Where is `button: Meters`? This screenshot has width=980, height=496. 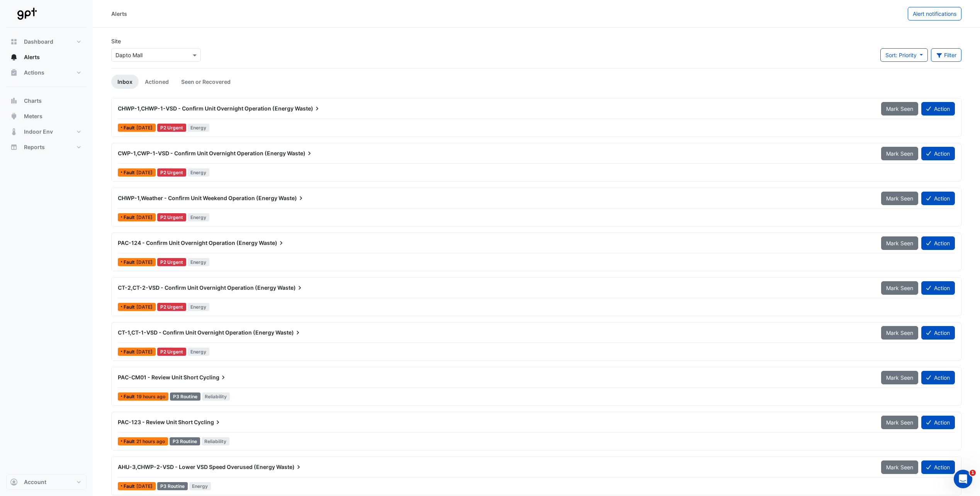 button: Meters is located at coordinates (46, 117).